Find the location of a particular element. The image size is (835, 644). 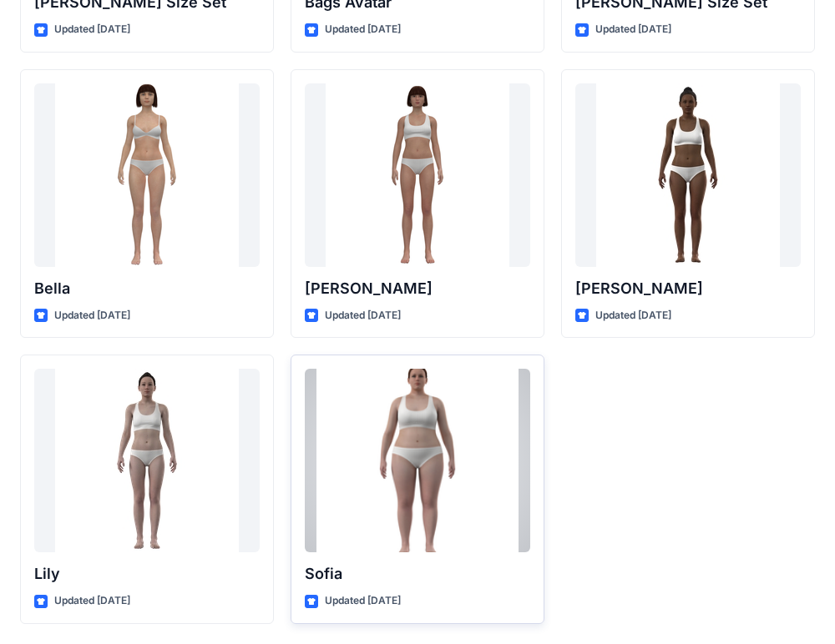

a: Gabrielle is located at coordinates (688, 175).